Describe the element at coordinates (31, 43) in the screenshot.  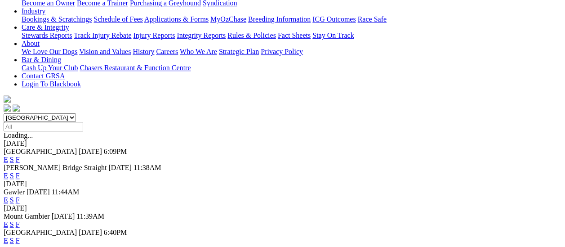
I see `a: About` at that location.